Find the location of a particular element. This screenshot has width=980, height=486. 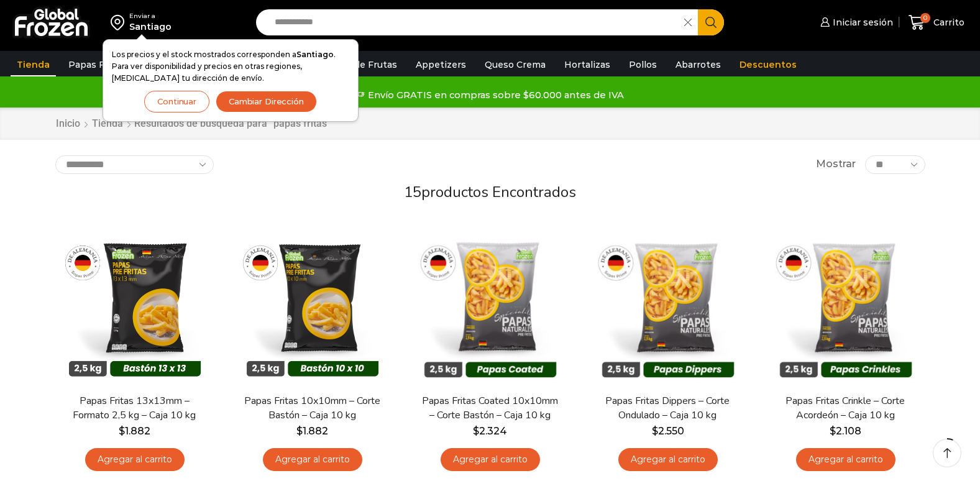

strong: Santiago is located at coordinates (315, 54).